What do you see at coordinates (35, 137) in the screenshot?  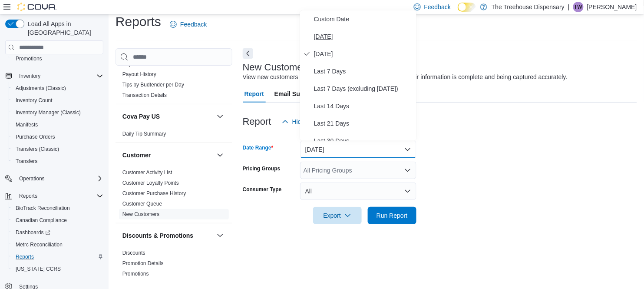 I see `a: Purchase Orders` at bounding box center [35, 137].